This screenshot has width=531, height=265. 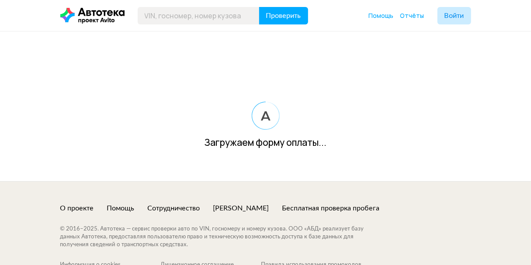 I want to click on button: Проверить, so click(x=284, y=16).